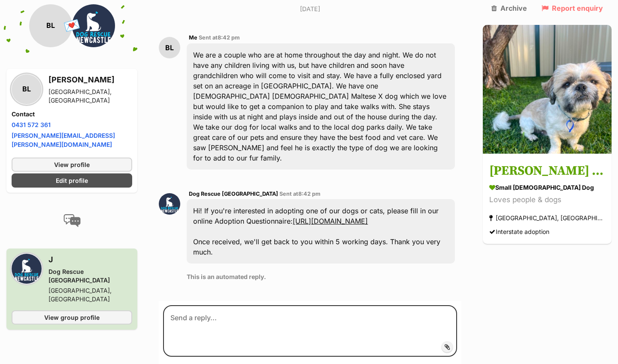 This screenshot has width=618, height=364. What do you see at coordinates (509, 8) in the screenshot?
I see `a: Archive` at bounding box center [509, 8].